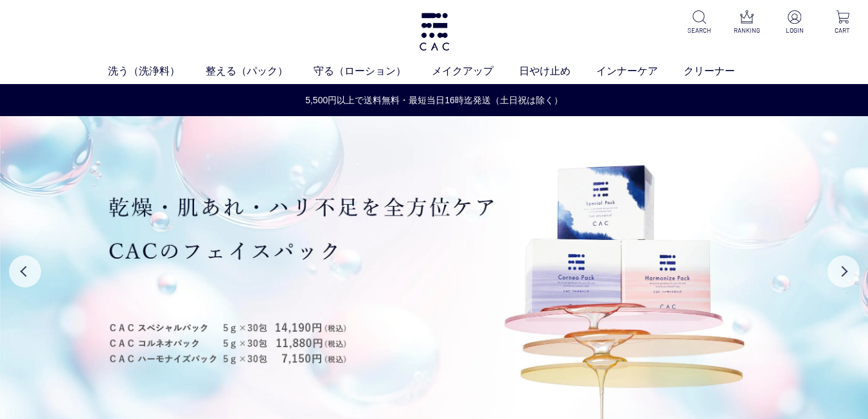 This screenshot has height=419, width=868. What do you see at coordinates (747, 22) in the screenshot?
I see `a: RANKING` at bounding box center [747, 22].